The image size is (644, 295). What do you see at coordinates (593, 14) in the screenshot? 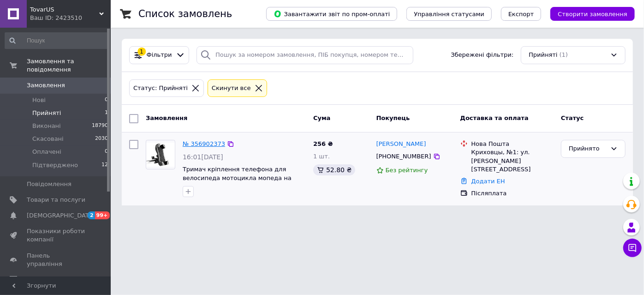
I see `span: Створити замовлення` at bounding box center [593, 14].